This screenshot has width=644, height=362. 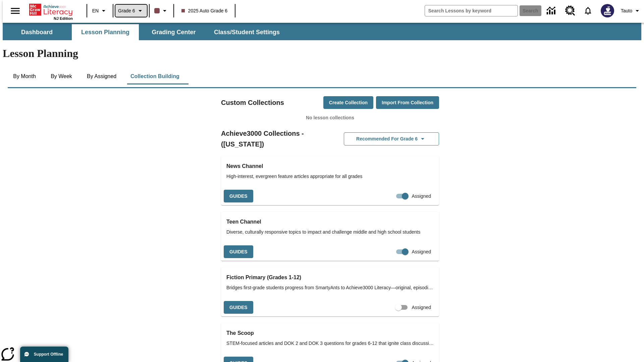 I want to click on span: Grade 6, so click(x=126, y=11).